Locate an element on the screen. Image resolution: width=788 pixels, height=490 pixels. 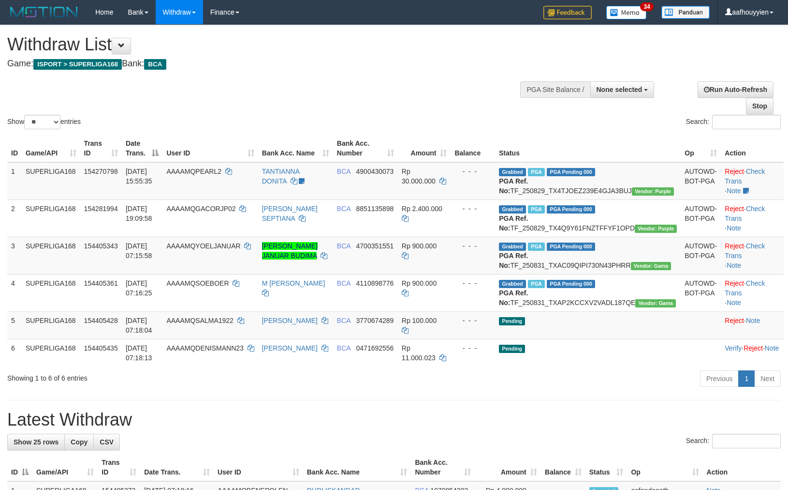
a: Previous is located at coordinates (720, 378).